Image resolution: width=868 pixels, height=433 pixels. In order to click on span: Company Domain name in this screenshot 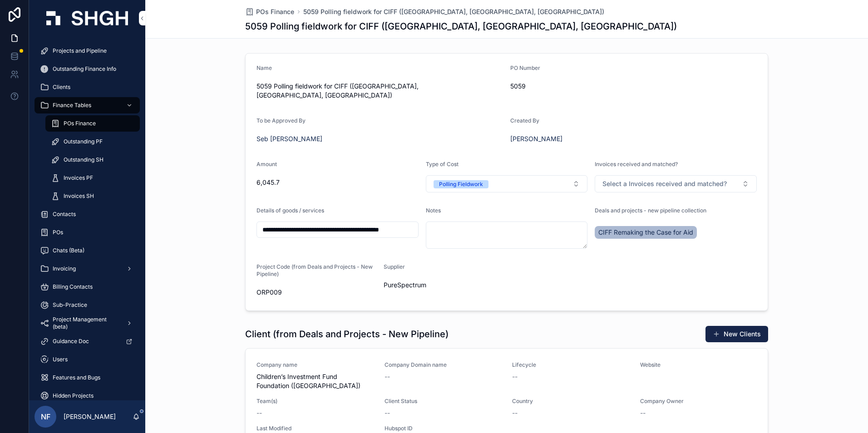, I will do `click(443, 365)`.